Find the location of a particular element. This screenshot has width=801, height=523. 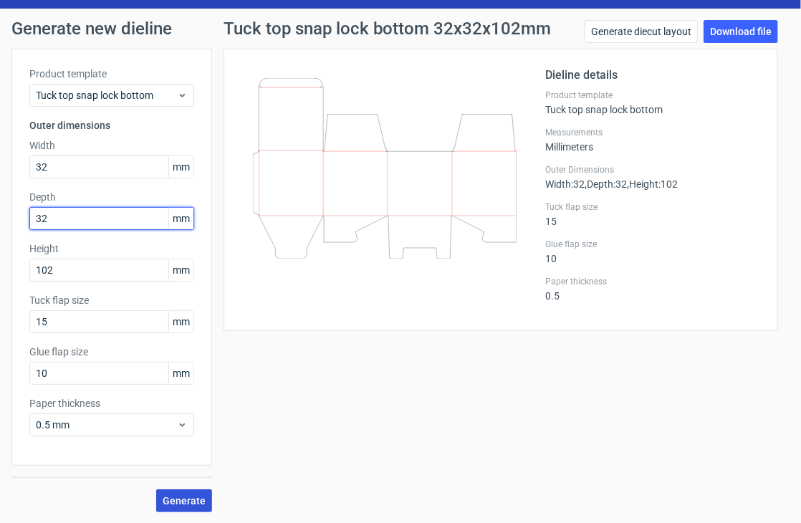

div: 15 is located at coordinates (653, 214).